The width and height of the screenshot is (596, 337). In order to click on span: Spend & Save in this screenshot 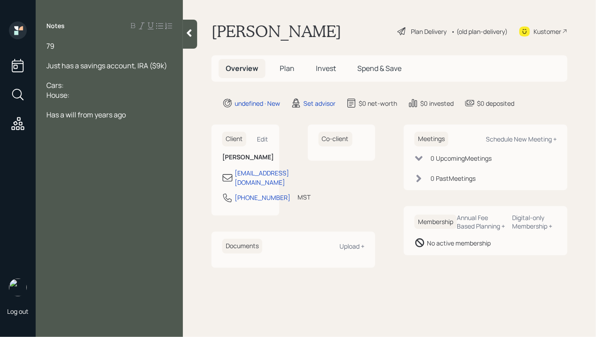, I will do `click(379, 68)`.